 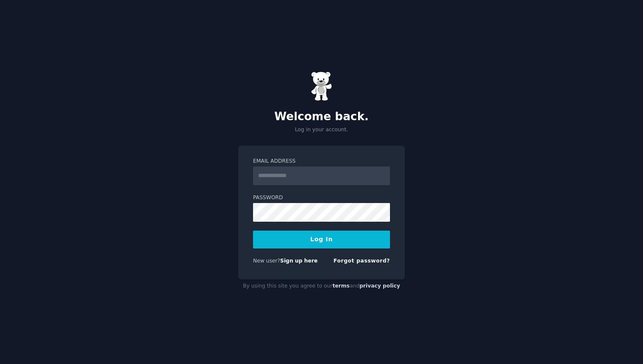 What do you see at coordinates (267, 261) in the screenshot?
I see `span: New user?` at bounding box center [267, 261].